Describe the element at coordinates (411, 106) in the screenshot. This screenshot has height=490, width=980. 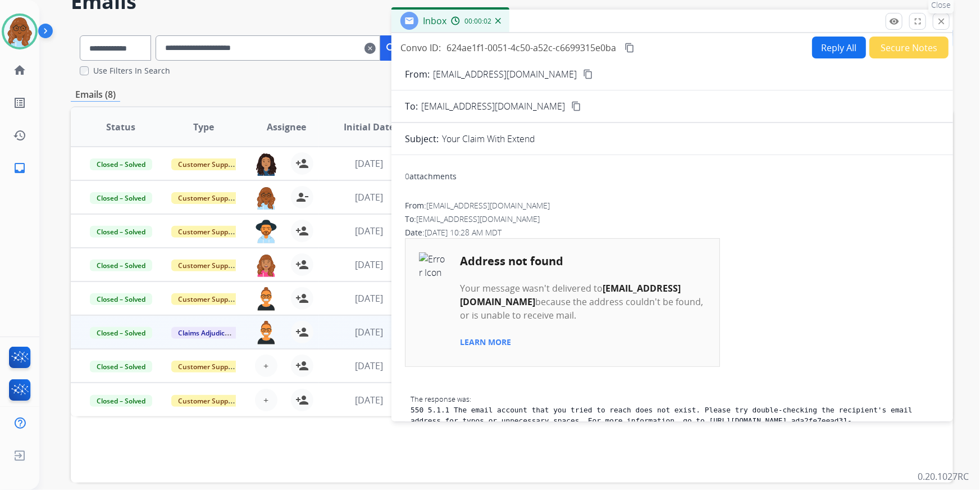
I see `p: To:` at that location.